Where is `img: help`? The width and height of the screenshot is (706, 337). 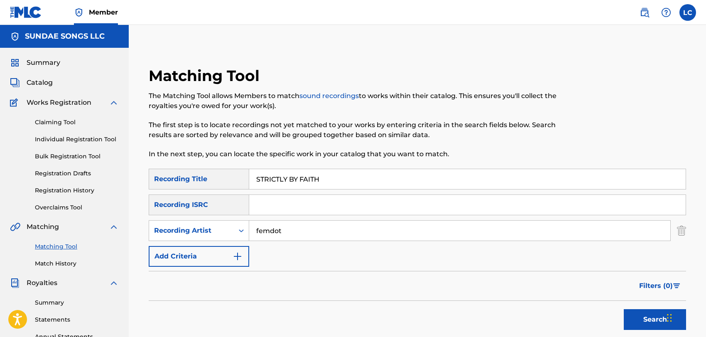 img: help is located at coordinates (666, 12).